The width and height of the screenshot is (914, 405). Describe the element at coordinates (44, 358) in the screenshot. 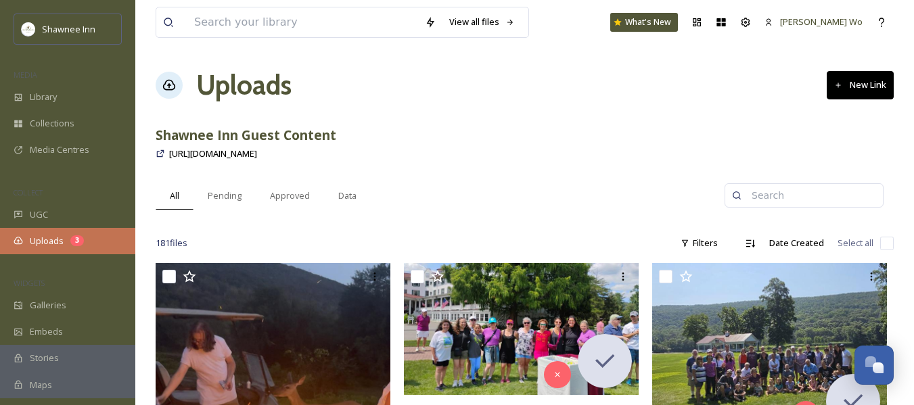

I see `span: Stories` at that location.